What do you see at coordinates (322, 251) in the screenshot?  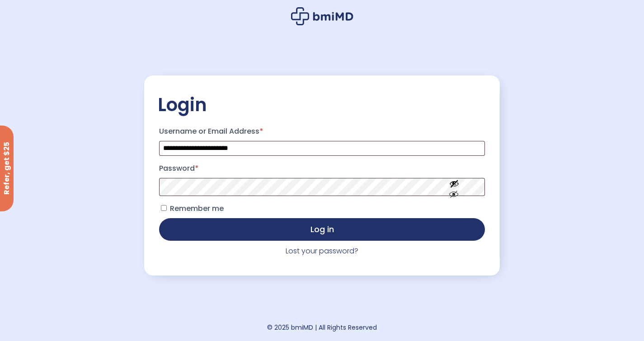 I see `a: Lost your password?` at bounding box center [322, 251].